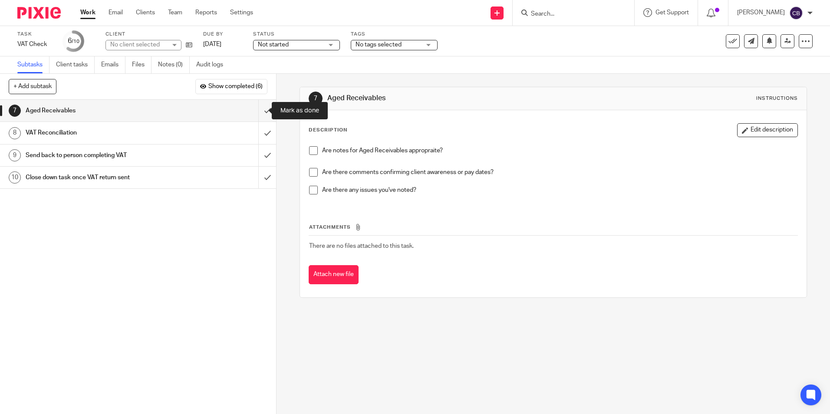 The height and width of the screenshot is (414, 830). What do you see at coordinates (235, 87) in the screenshot?
I see `span: Show completed (6)` at bounding box center [235, 87].